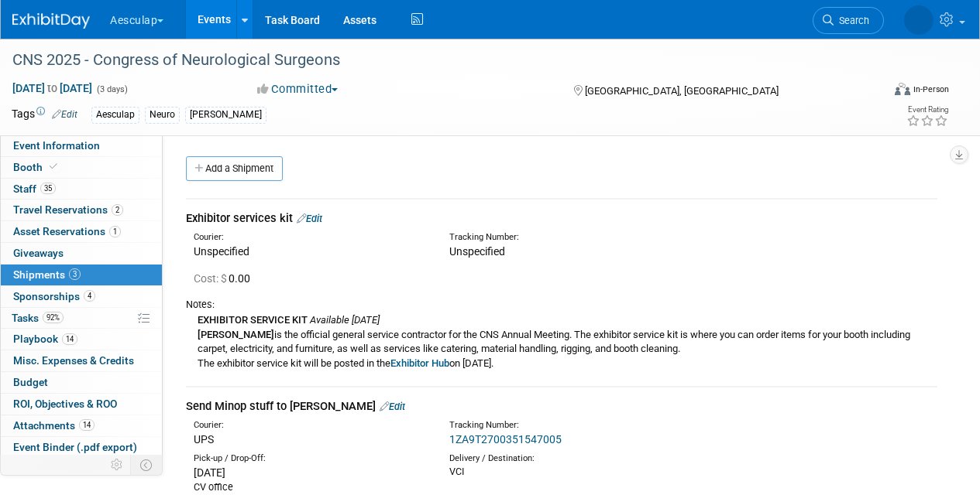  I want to click on span: Misc. Expenses & Credits, so click(74, 361).